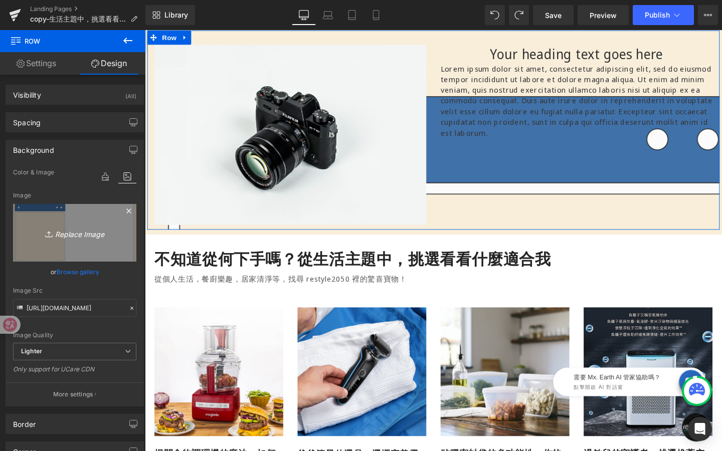  I want to click on button: More, so click(708, 15).